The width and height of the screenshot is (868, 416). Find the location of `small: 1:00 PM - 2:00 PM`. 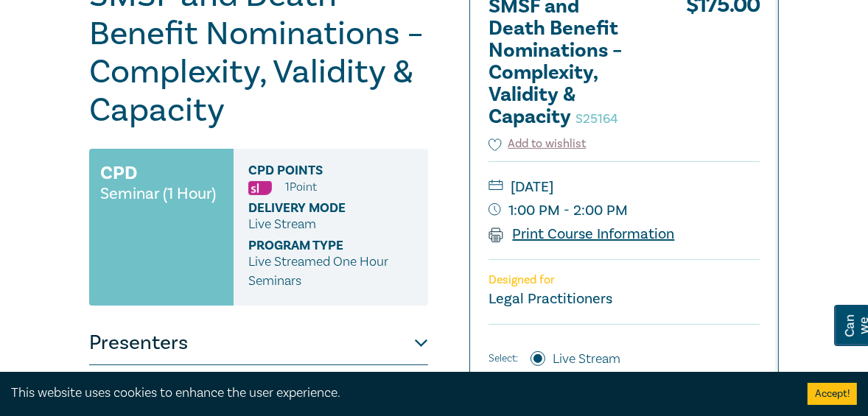

small: 1:00 PM - 2:00 PM is located at coordinates (625, 210).